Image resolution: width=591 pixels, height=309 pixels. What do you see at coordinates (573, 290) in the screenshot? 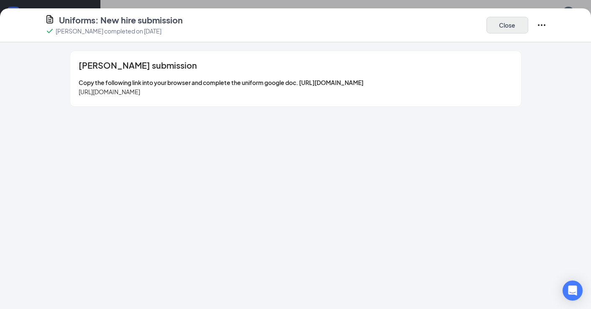
I see `div: Open Intercom Messenger` at bounding box center [573, 290].